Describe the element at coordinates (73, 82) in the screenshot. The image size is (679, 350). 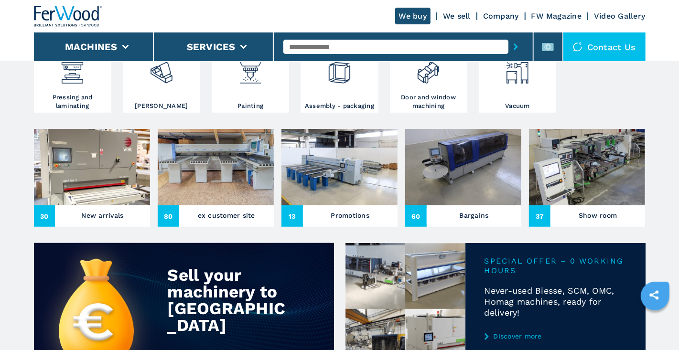
I see `a: Pressing and laminating` at that location.